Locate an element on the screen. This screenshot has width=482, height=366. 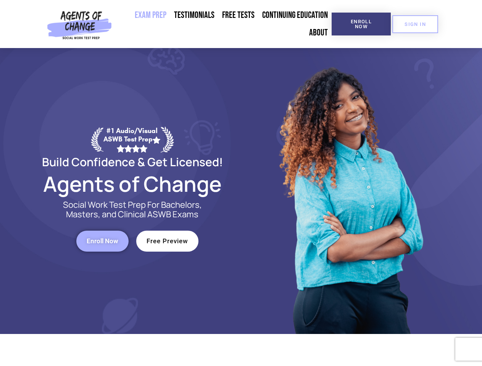
a: Exam Prep is located at coordinates (150, 15).